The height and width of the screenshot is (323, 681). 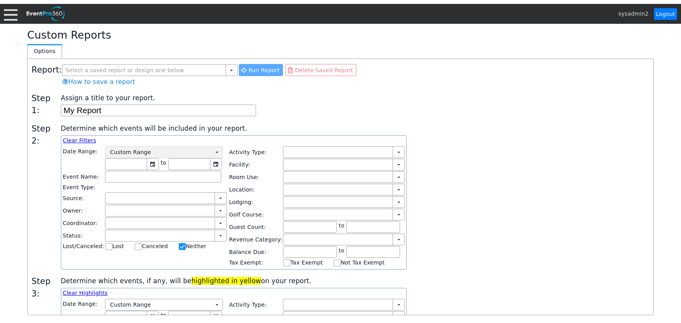 I want to click on td: Owner:, so click(x=83, y=211).